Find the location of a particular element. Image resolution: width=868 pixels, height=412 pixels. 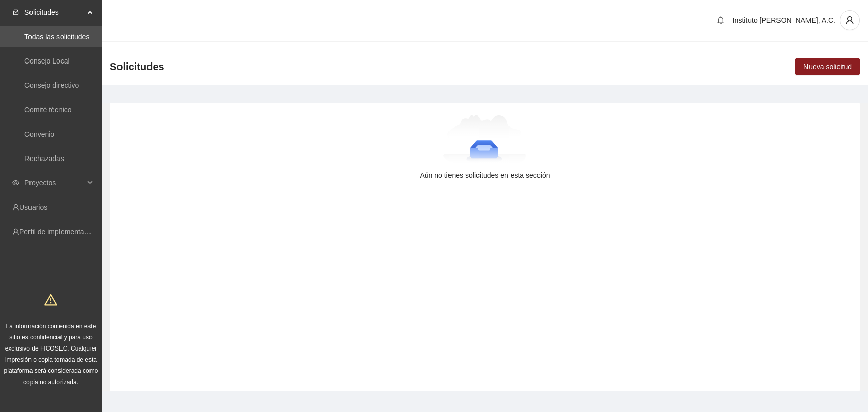

a: Convenio is located at coordinates (39, 134).